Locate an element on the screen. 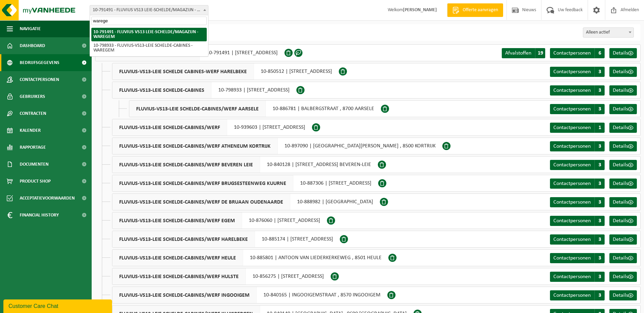 Image resolution: width=644 pixels, height=313 pixels. div: 10-885801 | ANTOON VAN LIEDERKERKEWEG , 8501 HEULE is located at coordinates (250, 258).